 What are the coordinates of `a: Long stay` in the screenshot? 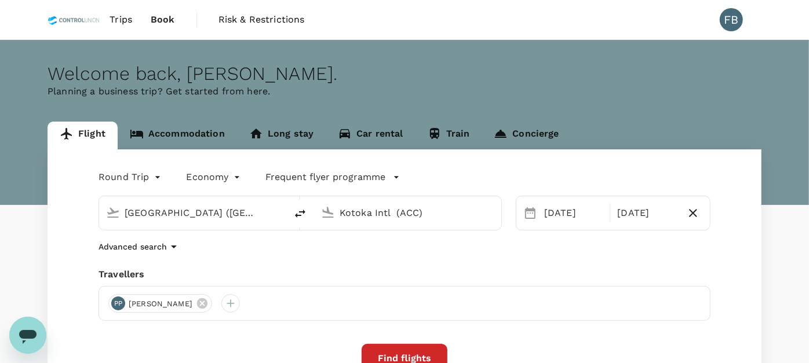 It's located at (281, 136).